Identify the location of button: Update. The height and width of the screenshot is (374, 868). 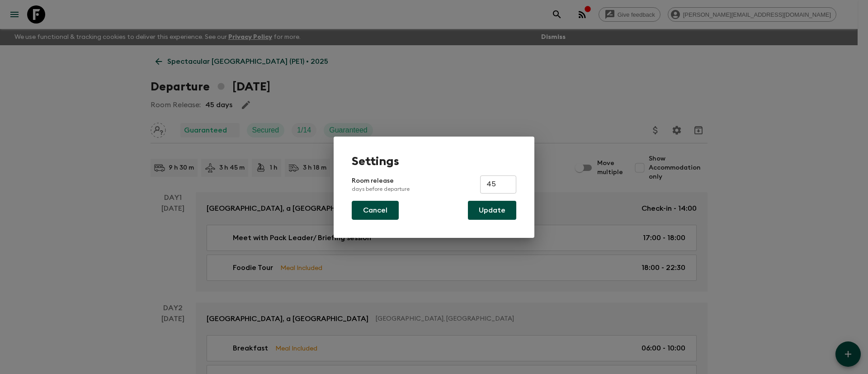
(492, 211).